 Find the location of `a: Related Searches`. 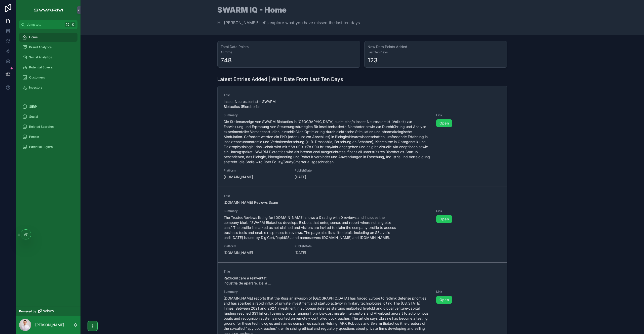

a: Related Searches is located at coordinates (48, 127).